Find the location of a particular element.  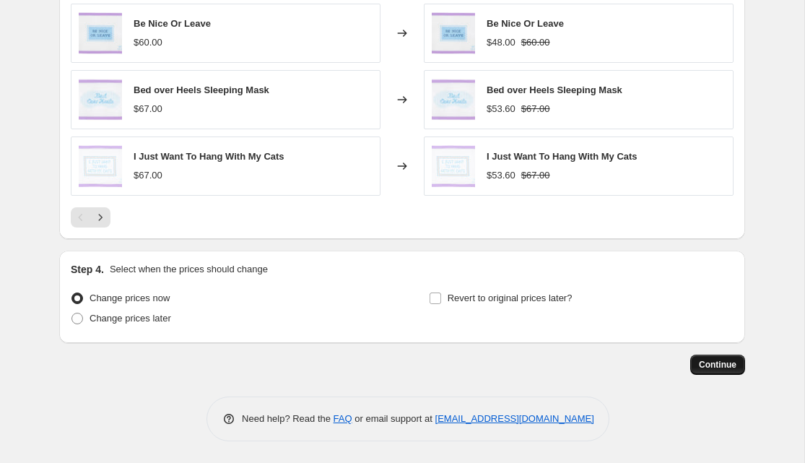

div: $60.00 is located at coordinates (148, 43).